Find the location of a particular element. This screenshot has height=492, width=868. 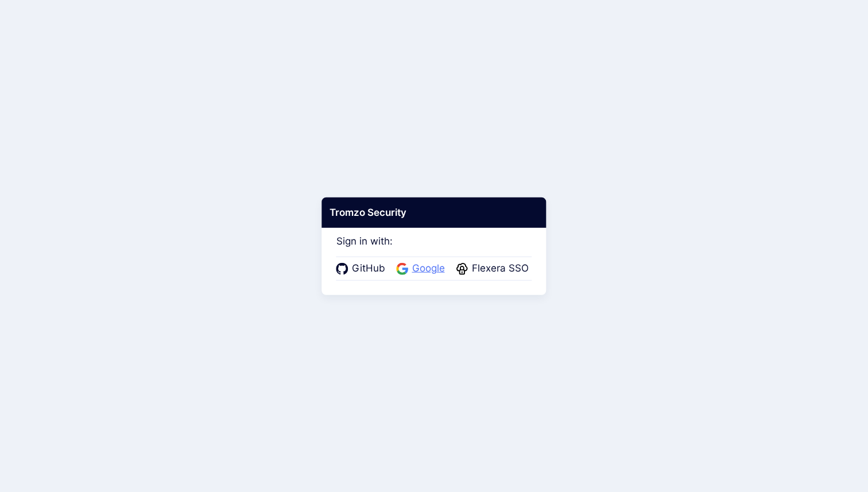

span: GitHub is located at coordinates (369, 269).